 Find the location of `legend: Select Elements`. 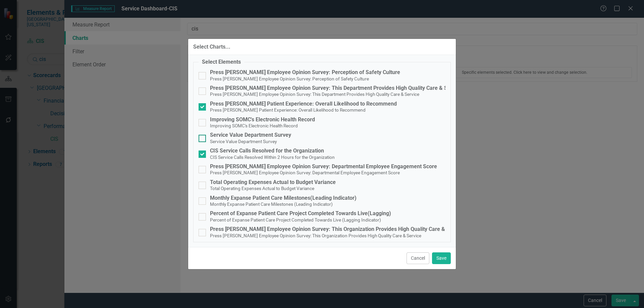

legend: Select Elements is located at coordinates (222, 62).